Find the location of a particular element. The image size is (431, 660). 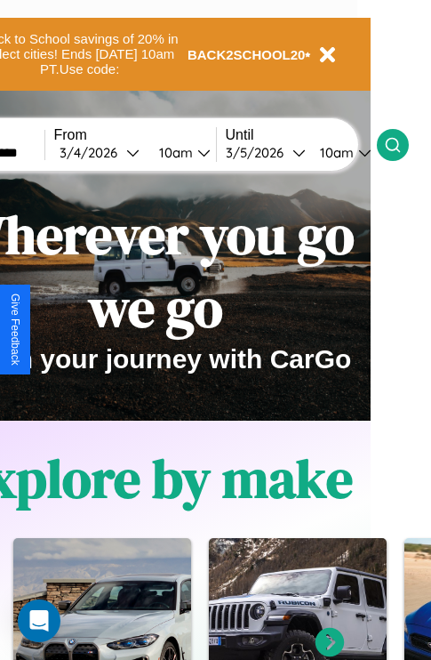

div: Give Feedback is located at coordinates (15, 329).